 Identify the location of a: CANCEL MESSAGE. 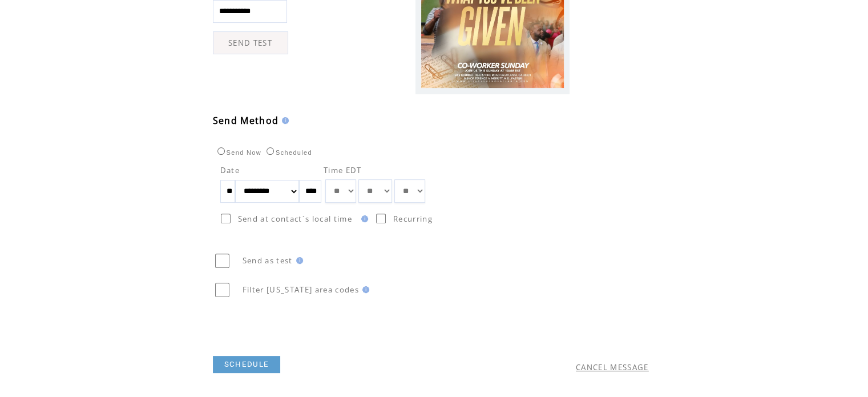
(613, 367).